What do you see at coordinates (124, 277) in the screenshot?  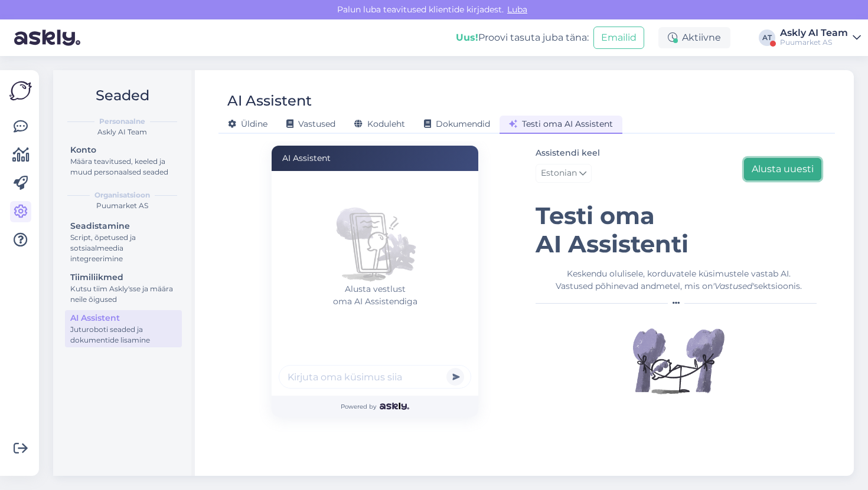 I see `div: Tiimiliikmed` at bounding box center [124, 277].